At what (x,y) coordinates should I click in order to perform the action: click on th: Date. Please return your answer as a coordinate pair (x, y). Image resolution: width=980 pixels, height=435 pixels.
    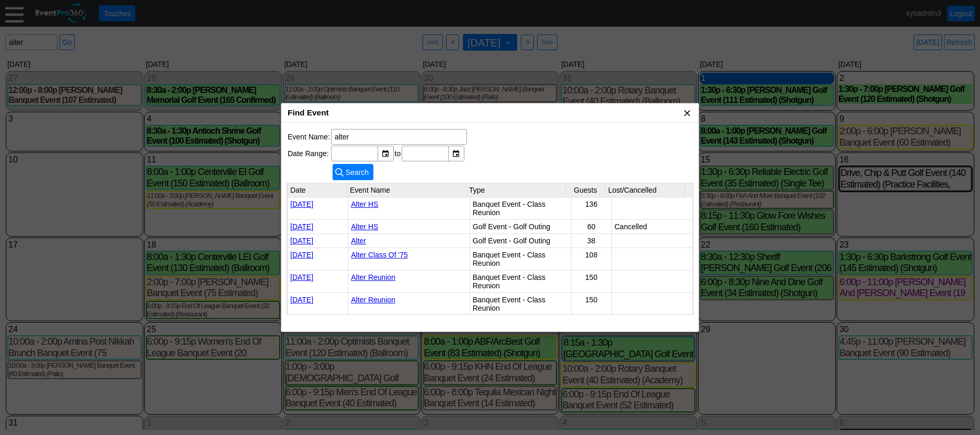
    Looking at the image, I should click on (317, 190).